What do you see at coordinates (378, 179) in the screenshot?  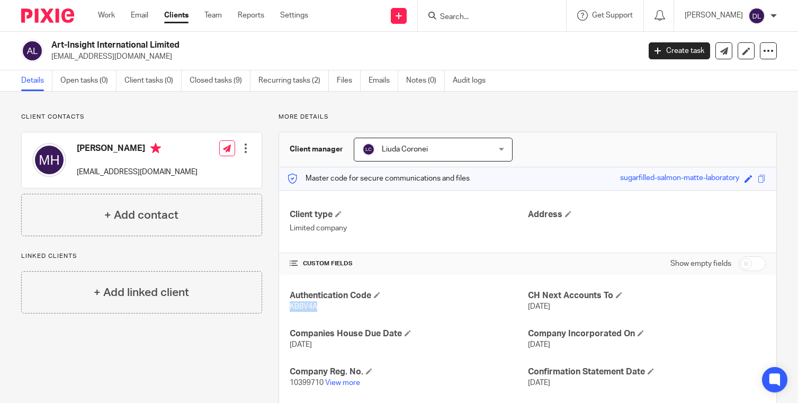 I see `p: Master code for secure communications and files` at bounding box center [378, 179].